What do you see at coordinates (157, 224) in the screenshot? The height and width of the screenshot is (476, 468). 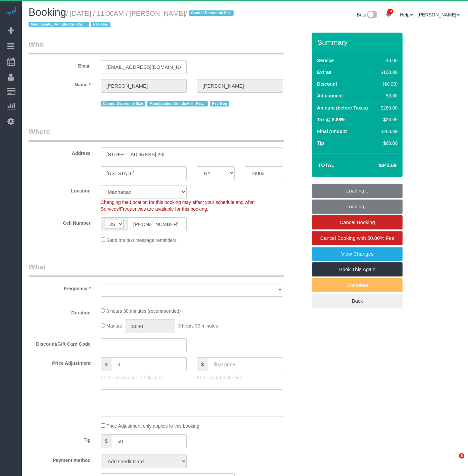 I see `input: Cell Number` at bounding box center [157, 224].